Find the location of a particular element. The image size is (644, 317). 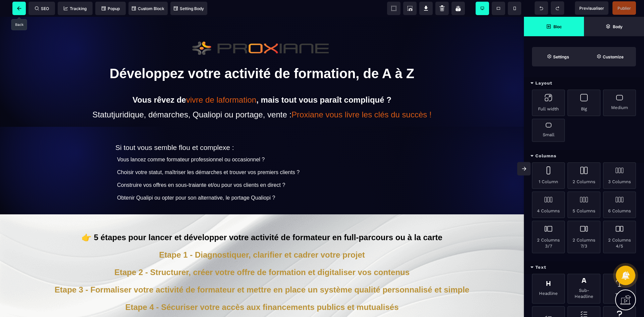

div: Columns is located at coordinates (584, 156).